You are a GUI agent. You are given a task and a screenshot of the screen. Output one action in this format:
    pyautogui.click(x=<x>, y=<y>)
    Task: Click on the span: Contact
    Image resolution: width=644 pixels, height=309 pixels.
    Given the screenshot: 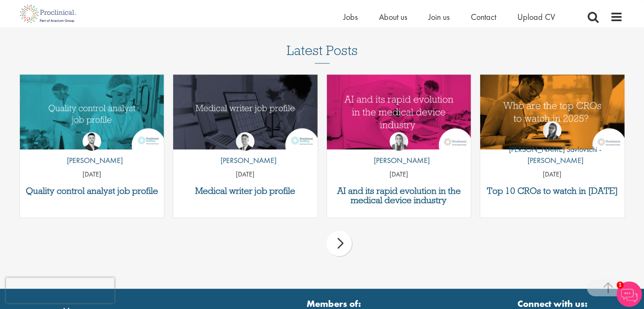 What is the action you would take?
    pyautogui.click(x=483, y=17)
    